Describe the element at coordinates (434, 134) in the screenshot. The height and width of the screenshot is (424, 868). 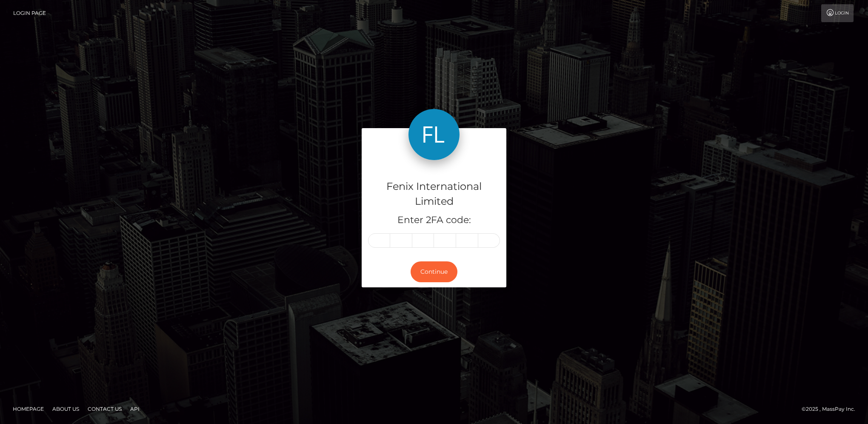
I see `img: Fenix International Limited` at that location.